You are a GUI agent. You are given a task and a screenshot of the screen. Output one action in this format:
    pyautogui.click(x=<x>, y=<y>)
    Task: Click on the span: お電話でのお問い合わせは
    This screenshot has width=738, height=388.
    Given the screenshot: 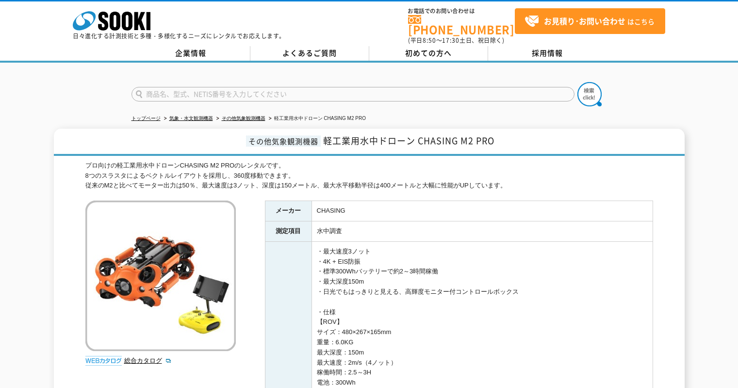 What is the action you would take?
    pyautogui.click(x=462, y=11)
    